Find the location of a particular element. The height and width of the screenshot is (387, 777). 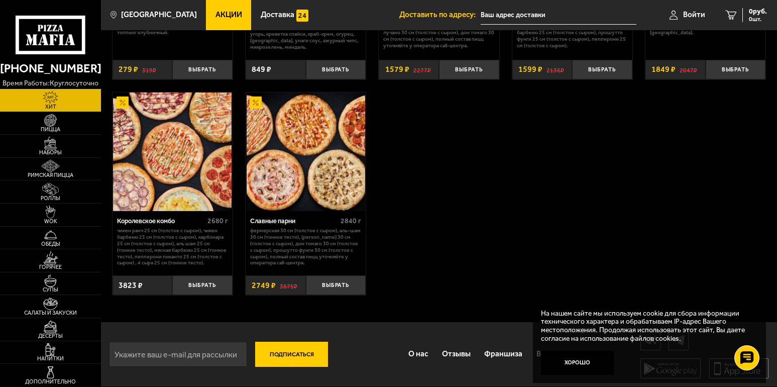

a: АкционныйКоролевское комбо is located at coordinates (172, 152).